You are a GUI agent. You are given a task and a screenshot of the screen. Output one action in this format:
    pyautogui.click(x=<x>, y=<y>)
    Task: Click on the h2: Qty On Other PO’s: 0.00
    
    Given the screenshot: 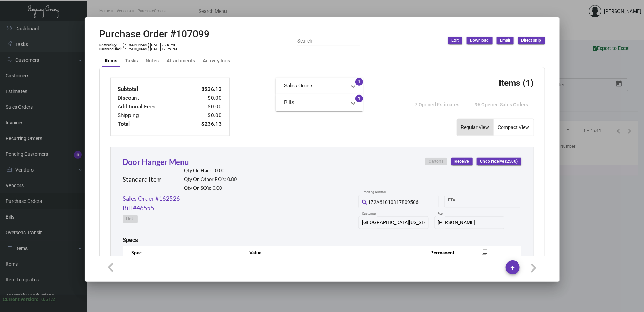 What is the action you would take?
    pyautogui.click(x=210, y=179)
    